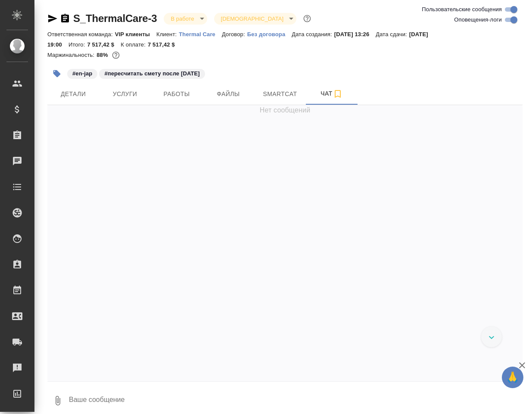 The height and width of the screenshot is (414, 532). What do you see at coordinates (280, 94) in the screenshot?
I see `span: Smartcat` at bounding box center [280, 94].